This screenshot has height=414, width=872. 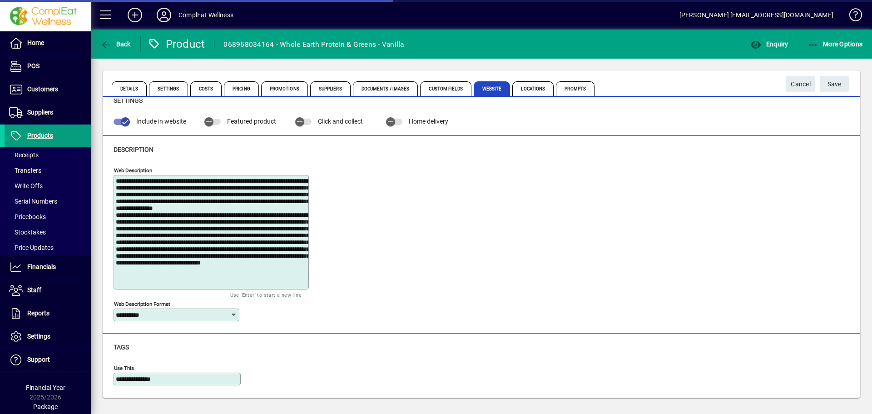 What do you see at coordinates (161, 121) in the screenshot?
I see `span: Include in website` at bounding box center [161, 121].